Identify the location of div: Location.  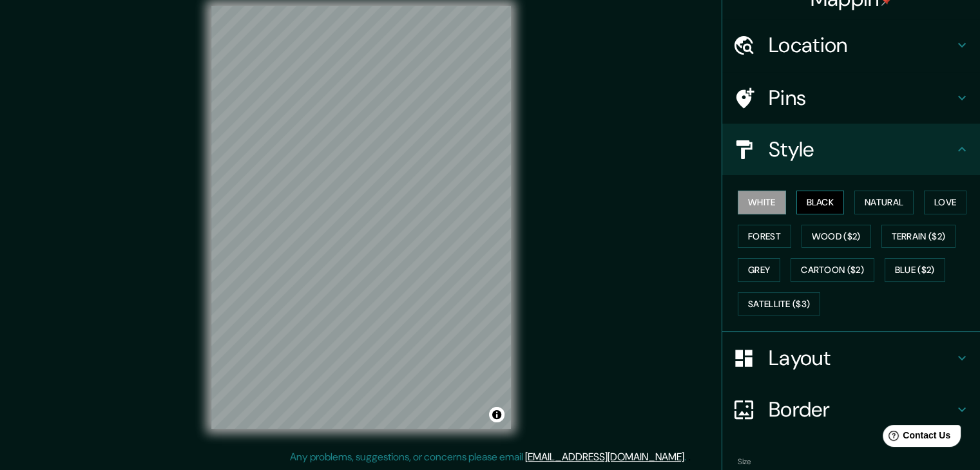
(851, 45).